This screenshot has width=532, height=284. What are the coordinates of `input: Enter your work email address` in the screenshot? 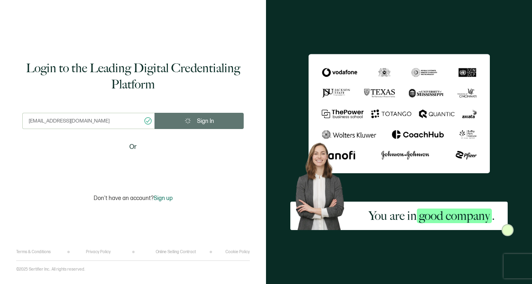 It's located at (88, 121).